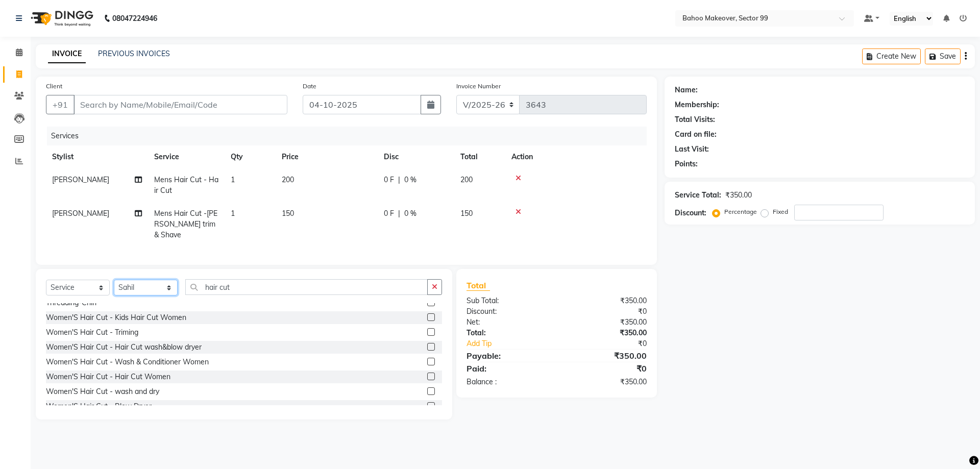  What do you see at coordinates (507, 368) in the screenshot?
I see `div: Paid:` at bounding box center [507, 368].